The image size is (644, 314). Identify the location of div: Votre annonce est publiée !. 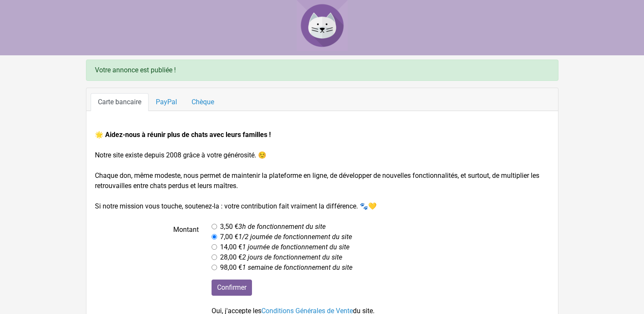
(322, 70).